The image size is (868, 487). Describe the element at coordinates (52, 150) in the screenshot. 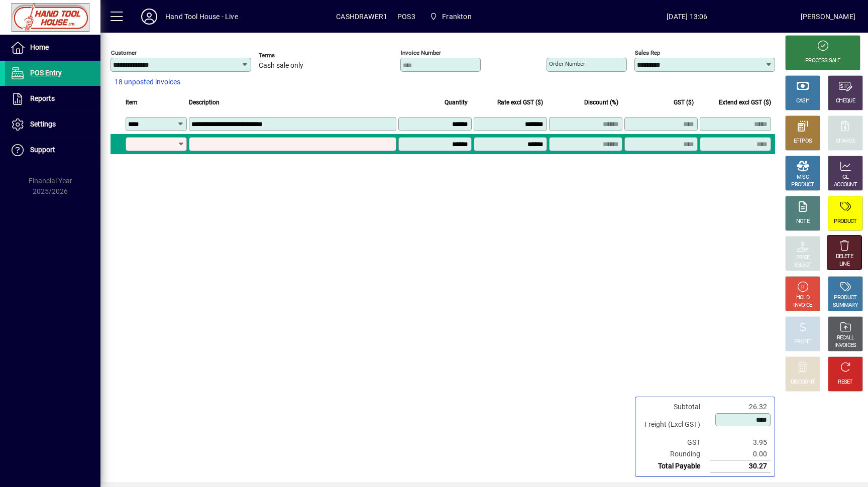

I see `a: Support` at that location.